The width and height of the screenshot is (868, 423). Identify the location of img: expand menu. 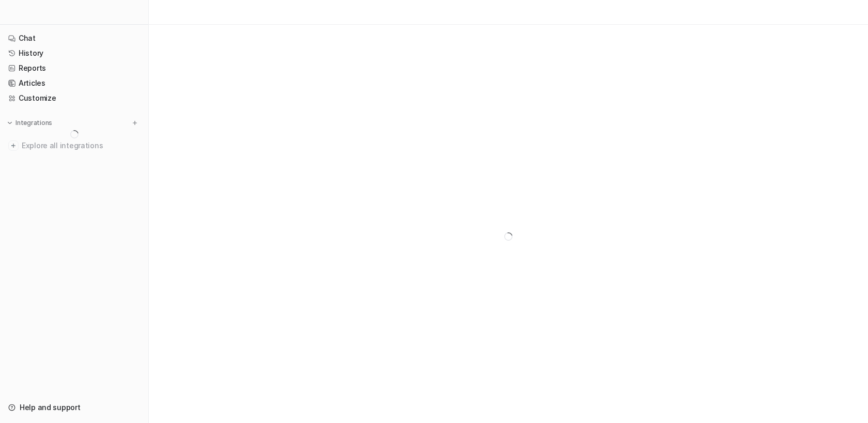
(10, 123).